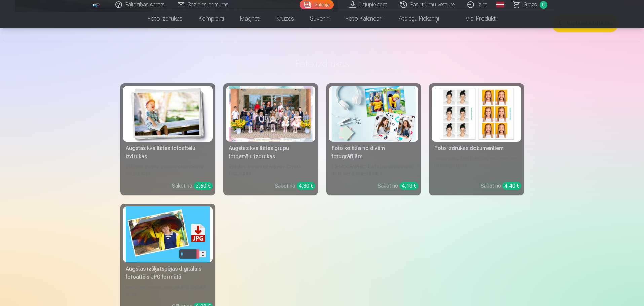 The image size is (644, 306). Describe the element at coordinates (364, 19) in the screenshot. I see `a: Foto kalendāri` at that location.